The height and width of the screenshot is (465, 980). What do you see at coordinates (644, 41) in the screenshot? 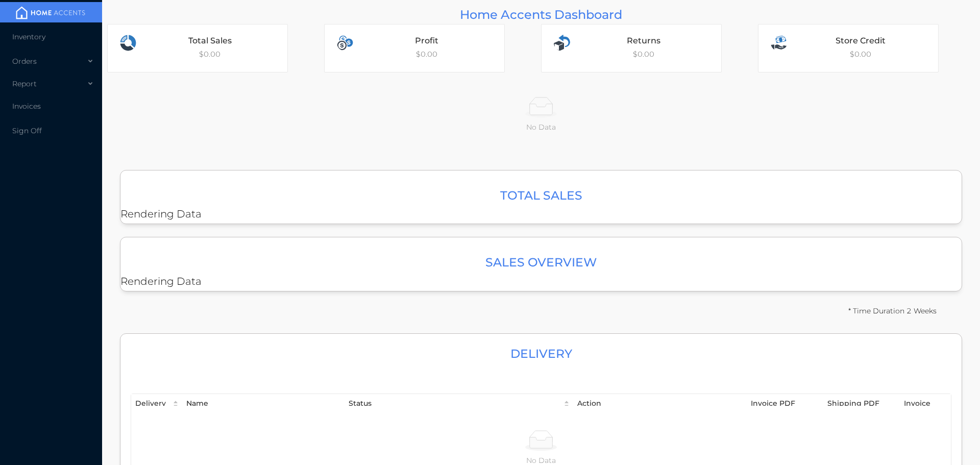
I see `div: Returns` at bounding box center [644, 41].